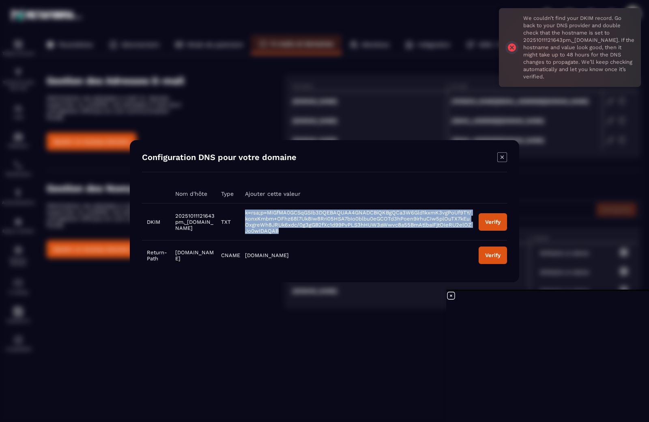  Describe the element at coordinates (228, 194) in the screenshot. I see `th: Type` at that location.